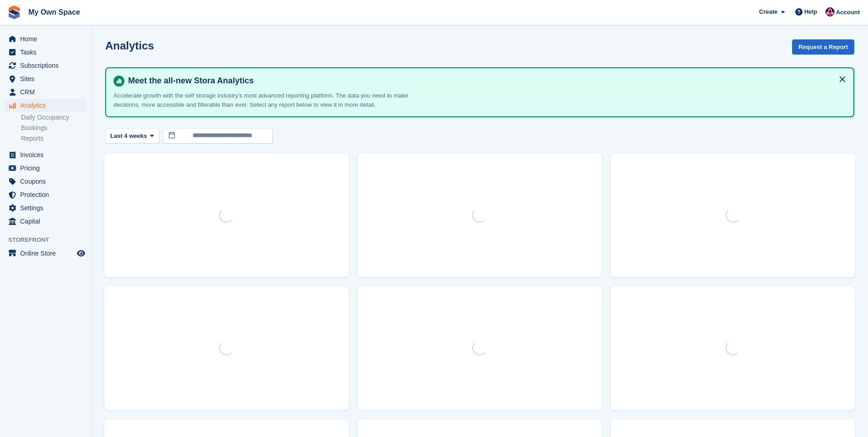 Image resolution: width=868 pixels, height=437 pixels. I want to click on button: Request a Report, so click(823, 47).